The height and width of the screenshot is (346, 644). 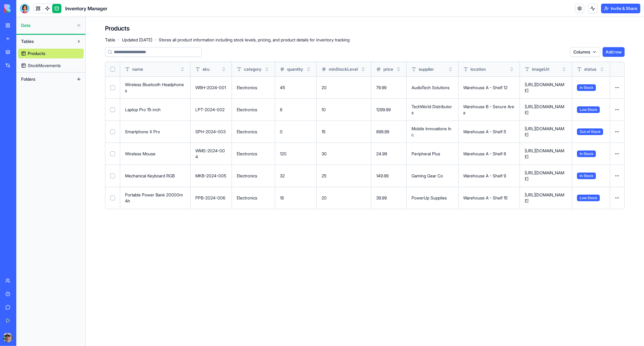 I want to click on p: WBH-2024-001, so click(x=211, y=88).